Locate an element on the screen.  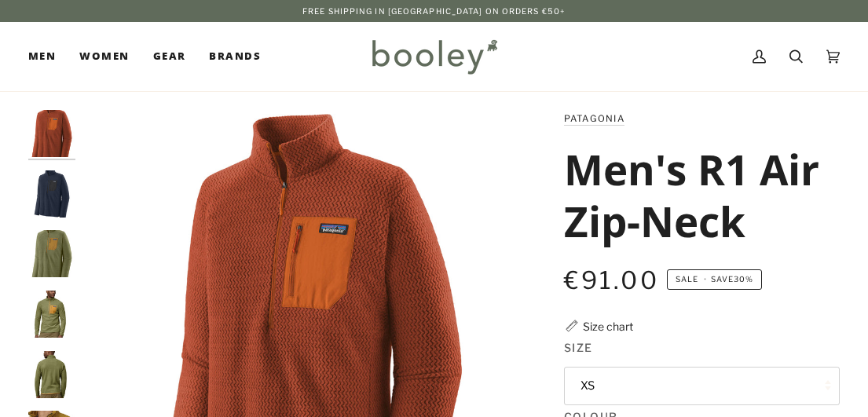
button: XS is located at coordinates (702, 386).